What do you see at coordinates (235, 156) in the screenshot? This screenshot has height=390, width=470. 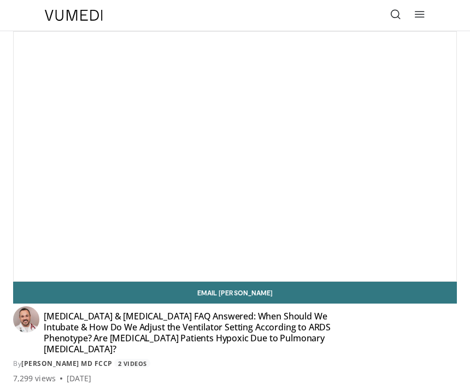 I see `video-js: Video Player` at bounding box center [235, 156].